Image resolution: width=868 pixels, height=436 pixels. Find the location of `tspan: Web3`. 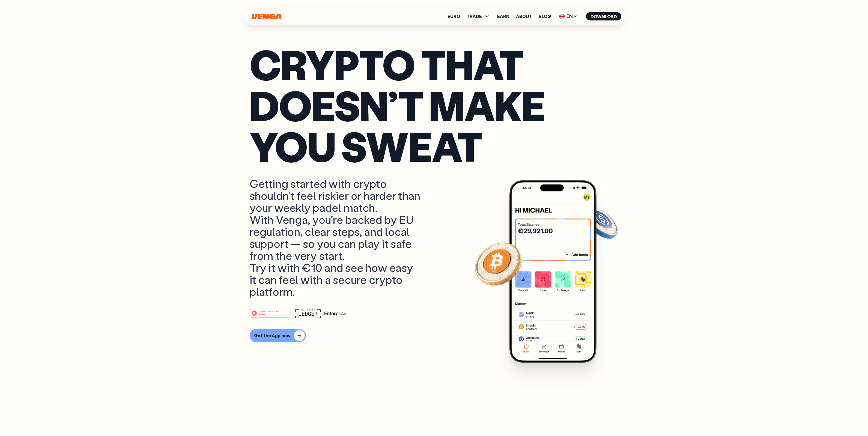

tspan: Web3 is located at coordinates (262, 314).